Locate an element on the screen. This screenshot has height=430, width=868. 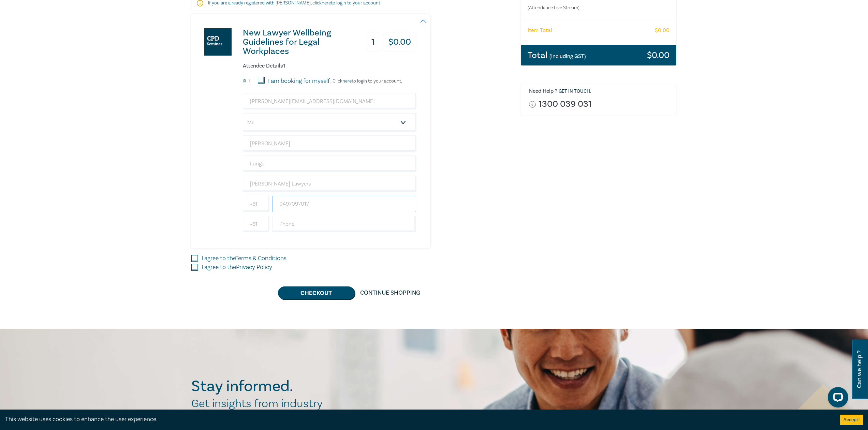
input: Last Name* is located at coordinates (329, 163).